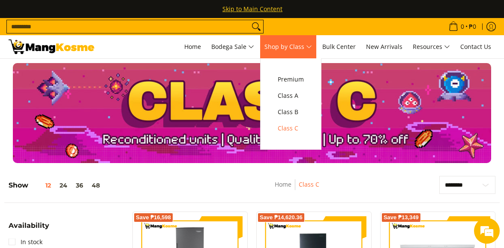  Describe the element at coordinates (291, 79) in the screenshot. I see `a: Premium` at that location.